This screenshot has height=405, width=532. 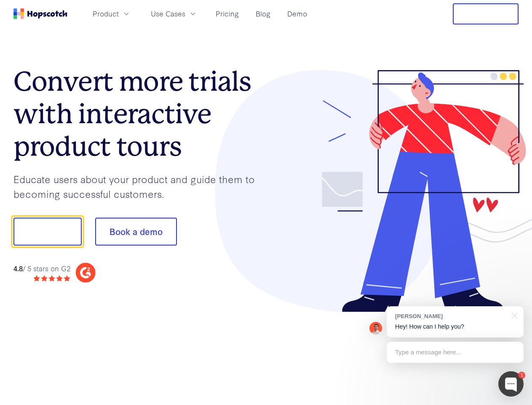 I want to click on div: / 5 stars on G2, so click(x=42, y=268).